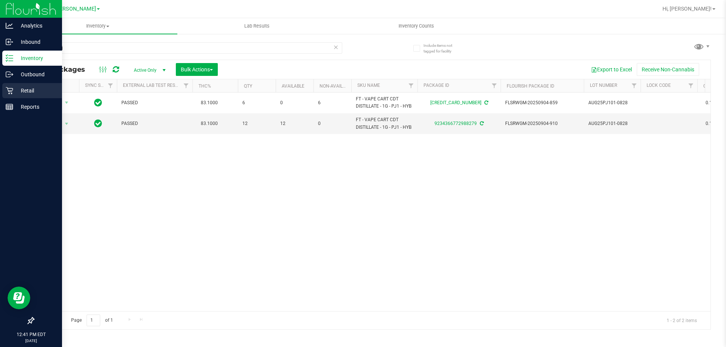  Describe the element at coordinates (442, 48) in the screenshot. I see `span: Include items not tagged for facility` at that location.